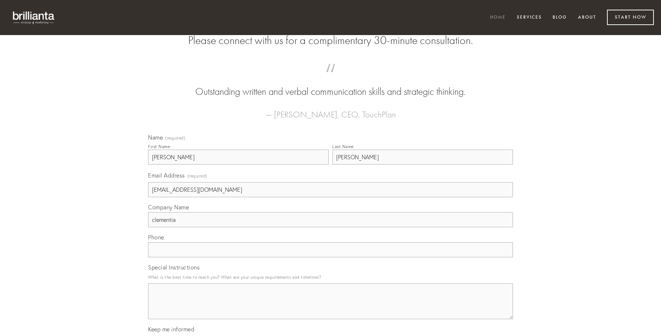 Image resolution: width=661 pixels, height=336 pixels. Describe the element at coordinates (343, 146) in the screenshot. I see `div: Last Name` at that location.